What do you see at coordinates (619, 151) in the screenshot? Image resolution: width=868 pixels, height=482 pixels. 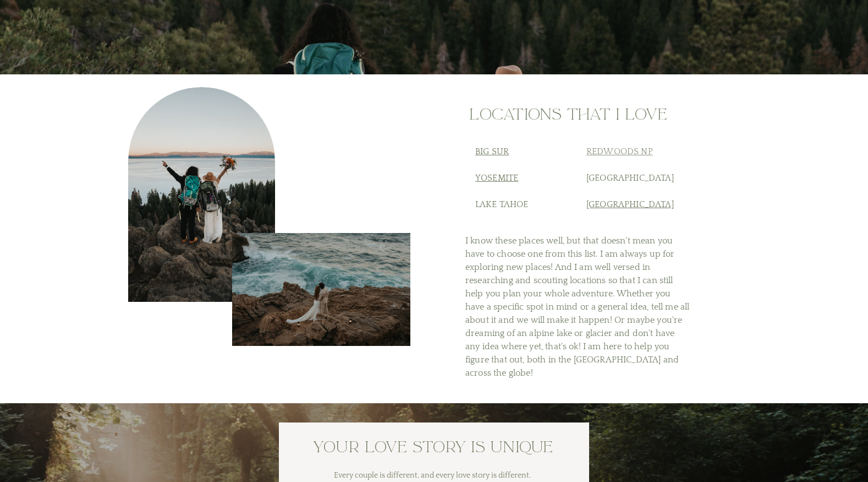 I see `a: Redwoods NP` at bounding box center [619, 151].